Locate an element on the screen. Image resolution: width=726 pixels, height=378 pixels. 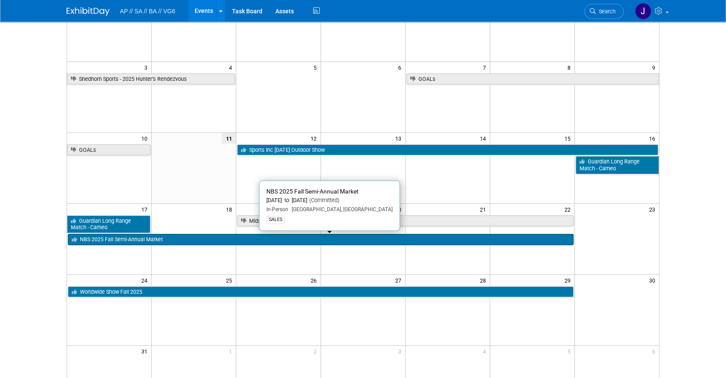
div: SALES is located at coordinates (275, 220).